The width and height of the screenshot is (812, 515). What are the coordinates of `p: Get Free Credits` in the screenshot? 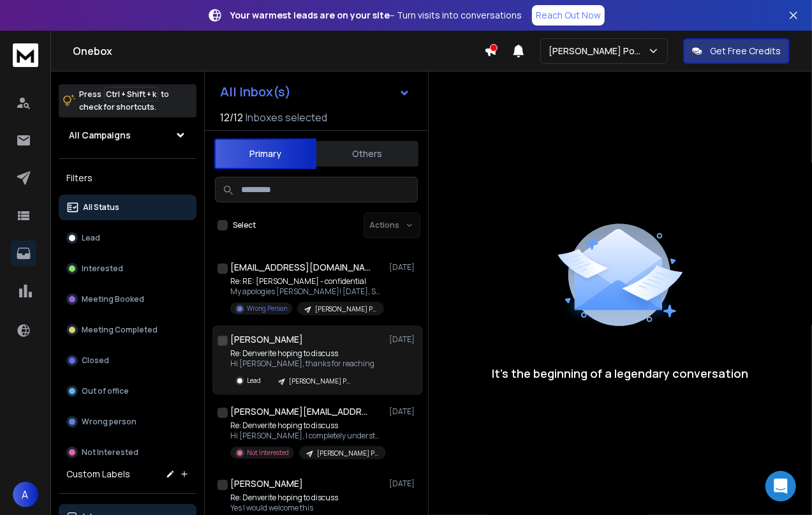 It's located at (745, 51).